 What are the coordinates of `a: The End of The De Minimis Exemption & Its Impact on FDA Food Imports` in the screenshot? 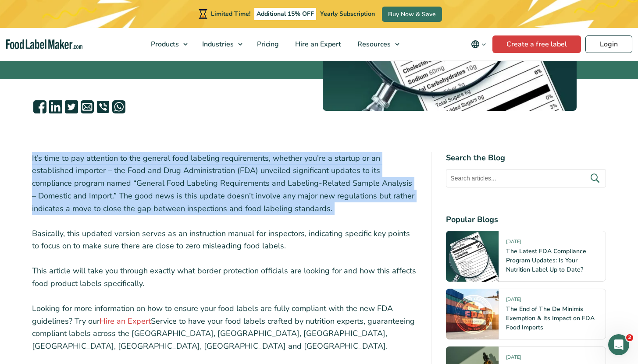 It's located at (551, 318).